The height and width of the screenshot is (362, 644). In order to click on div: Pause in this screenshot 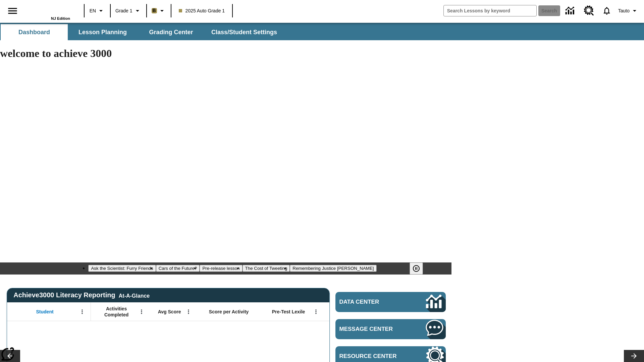, I will do `click(420, 269)`.